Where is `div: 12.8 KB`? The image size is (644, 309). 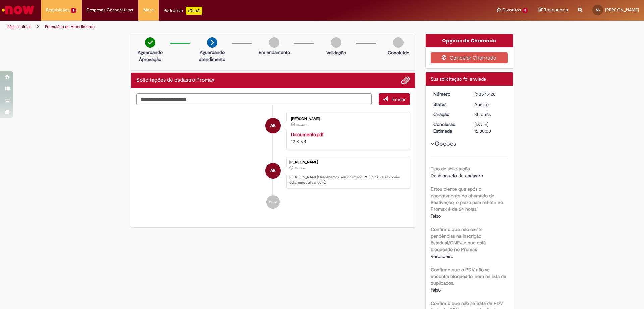 div: 12.8 KB is located at coordinates (347, 138).